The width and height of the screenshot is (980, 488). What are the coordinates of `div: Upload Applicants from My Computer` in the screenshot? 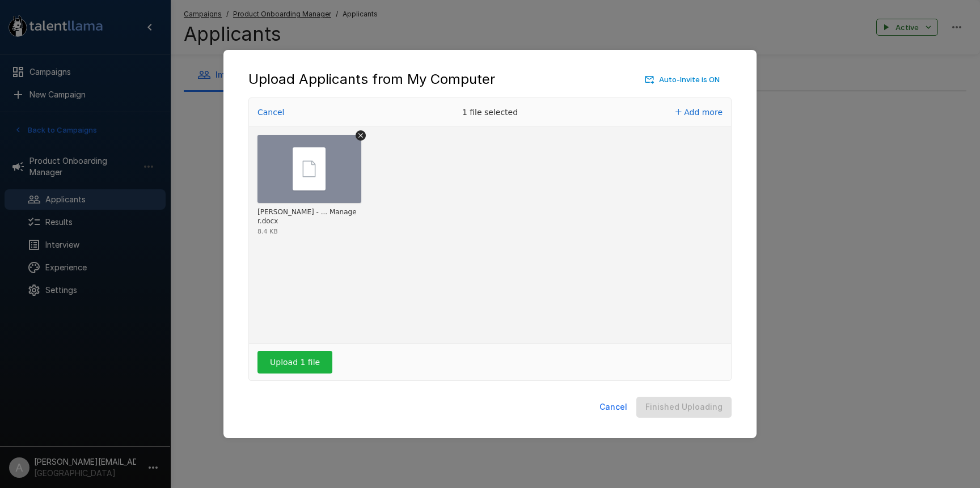 It's located at (490, 79).